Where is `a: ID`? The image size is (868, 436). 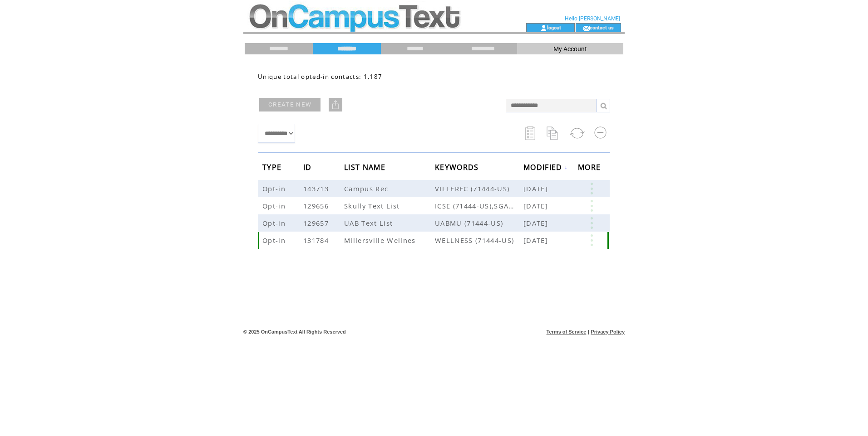 a: ID is located at coordinates (308, 167).